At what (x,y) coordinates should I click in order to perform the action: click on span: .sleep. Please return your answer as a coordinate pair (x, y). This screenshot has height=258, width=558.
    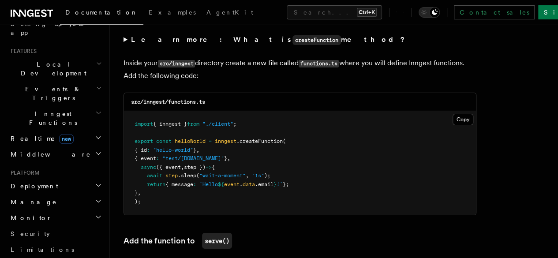
    Looking at the image, I should click on (187, 175).